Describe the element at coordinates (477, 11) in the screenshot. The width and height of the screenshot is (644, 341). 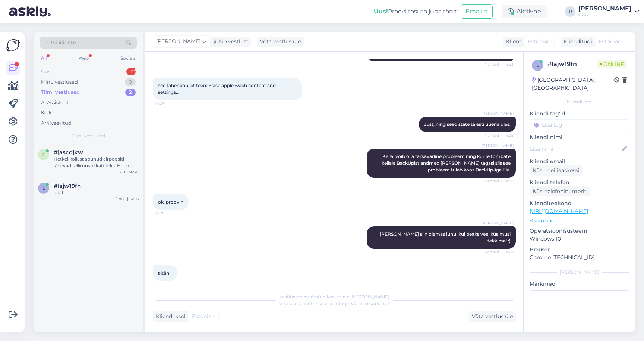
I see `button: Emailid` at that location.